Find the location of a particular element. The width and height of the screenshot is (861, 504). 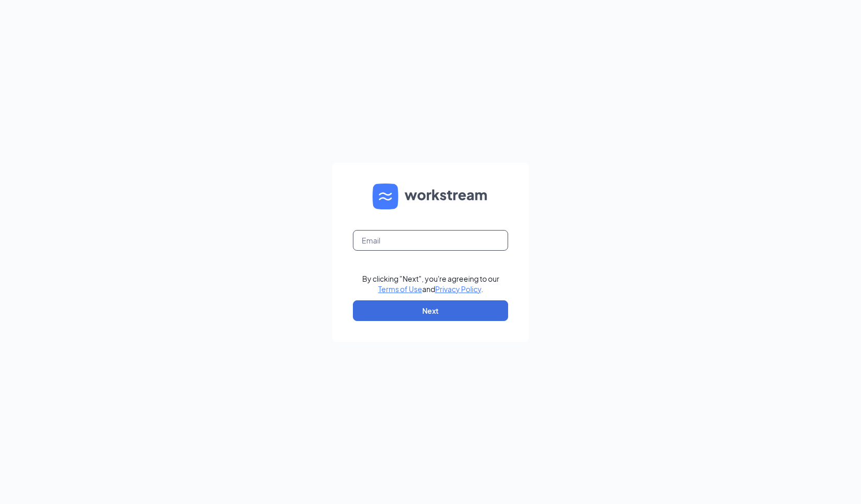

button: Next is located at coordinates (430, 310).